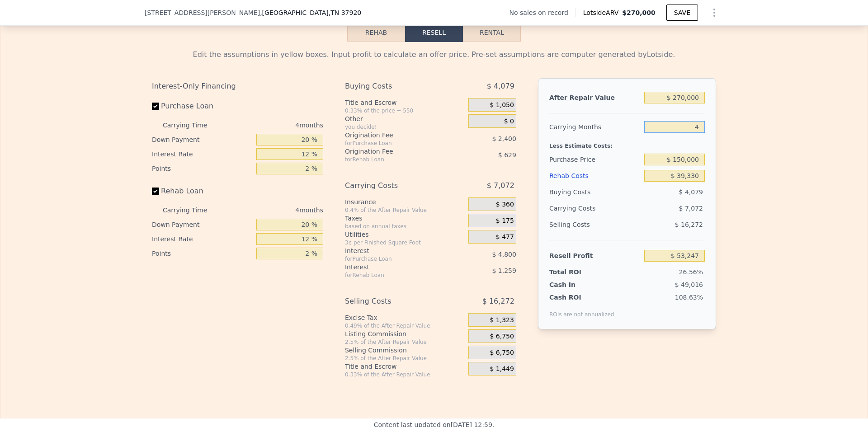 Image resolution: width=868 pixels, height=427 pixels. I want to click on div: ROIs are not annualized, so click(582, 310).